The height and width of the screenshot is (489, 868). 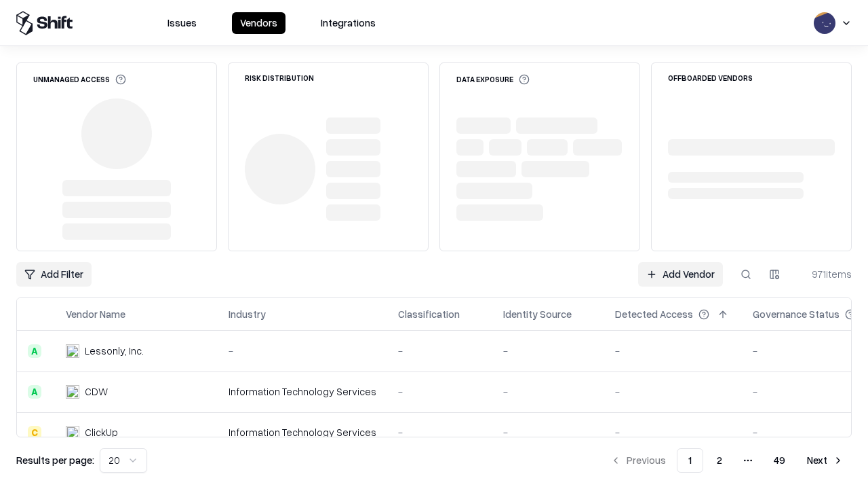 I want to click on button: Issues, so click(x=182, y=23).